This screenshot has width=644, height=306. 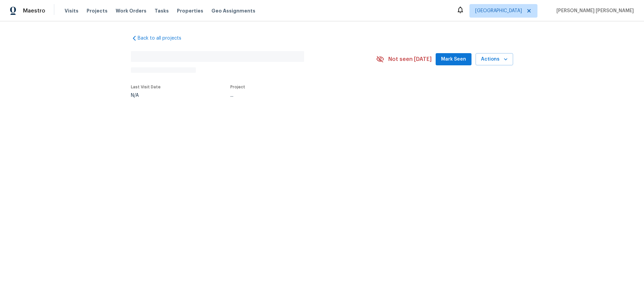 I want to click on a: Back to all projects, so click(x=164, y=38).